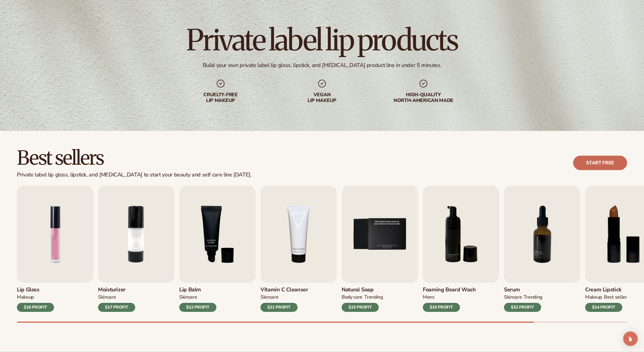  Describe the element at coordinates (55, 248) in the screenshot. I see `a: 1 / 9` at that location.